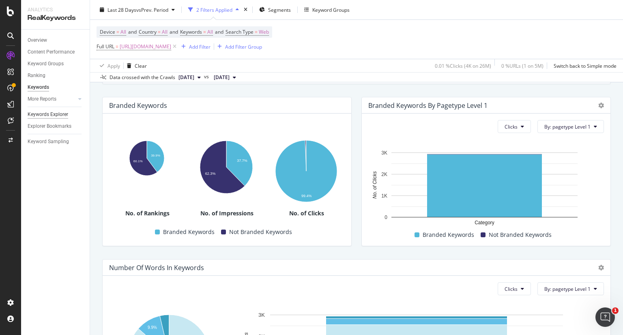  I want to click on a: Keyword Sampling, so click(56, 142).